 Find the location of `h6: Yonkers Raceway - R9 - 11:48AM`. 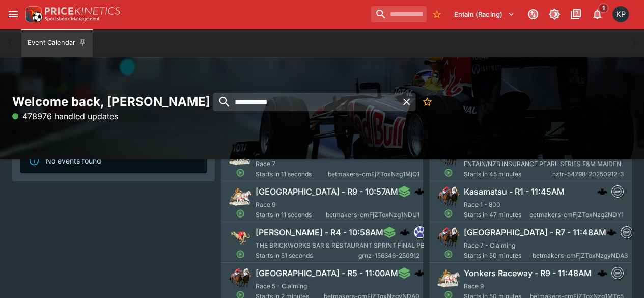

h6: Yonkers Raceway - R9 - 11:48AM is located at coordinates (528, 273).